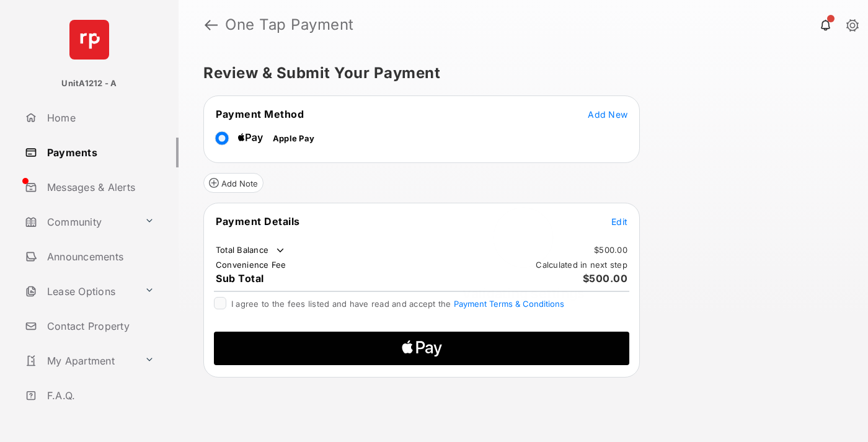 This screenshot has height=442, width=868. Describe the element at coordinates (99, 257) in the screenshot. I see `a: Announcements` at that location.